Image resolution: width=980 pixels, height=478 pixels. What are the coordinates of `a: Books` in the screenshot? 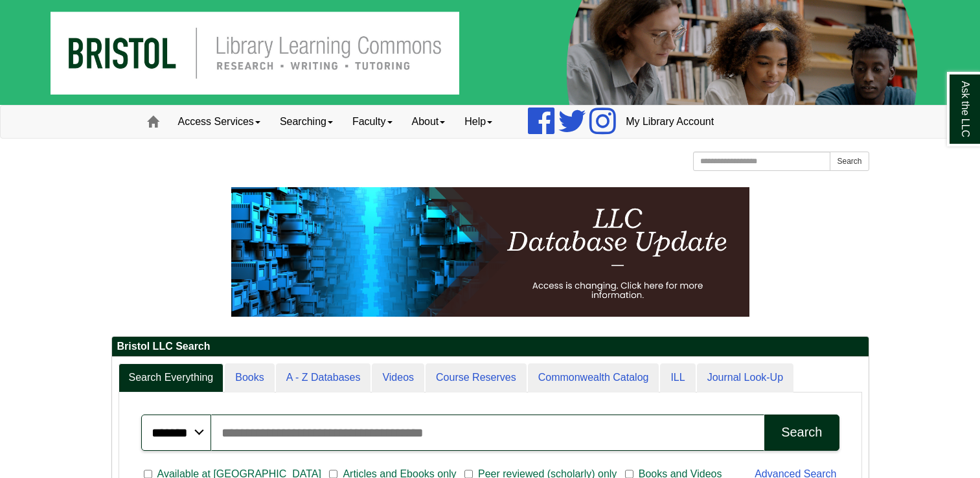 It's located at (249, 378).